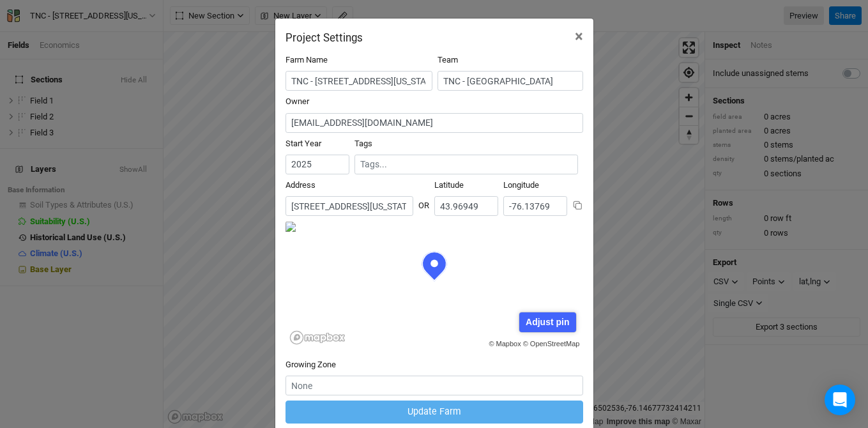 Image resolution: width=868 pixels, height=428 pixels. Describe the element at coordinates (578, 36) in the screenshot. I see `button: Close` at that location.